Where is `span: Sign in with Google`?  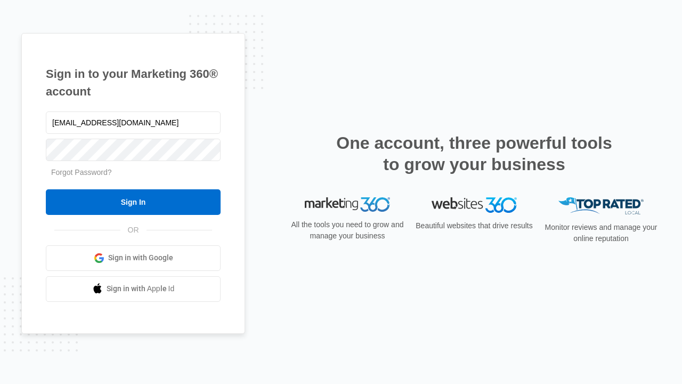
span: Sign in with Google is located at coordinates (141, 257).